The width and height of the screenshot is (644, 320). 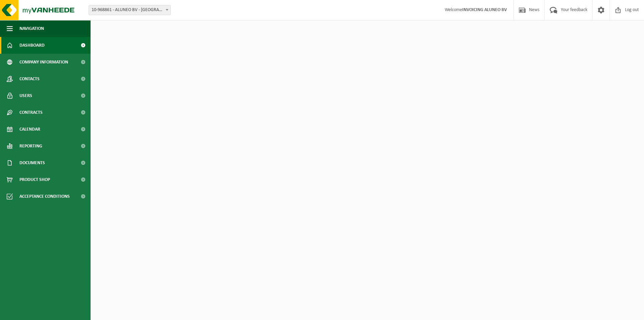 What do you see at coordinates (30, 79) in the screenshot?
I see `span: Contacts` at bounding box center [30, 79].